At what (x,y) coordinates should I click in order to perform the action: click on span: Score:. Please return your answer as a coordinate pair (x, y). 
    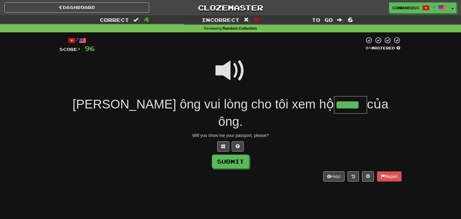
    Looking at the image, I should click on (70, 49).